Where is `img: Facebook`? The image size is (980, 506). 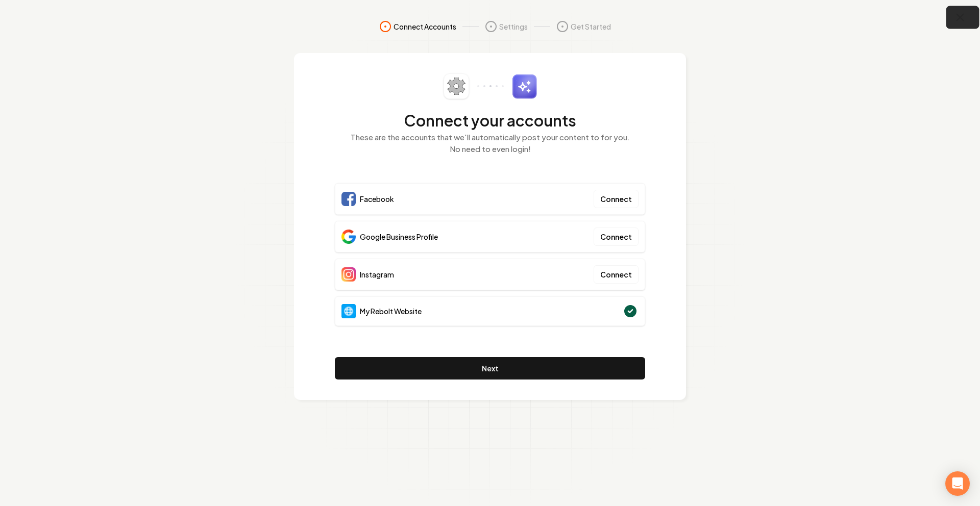
img: Facebook is located at coordinates (348, 199).